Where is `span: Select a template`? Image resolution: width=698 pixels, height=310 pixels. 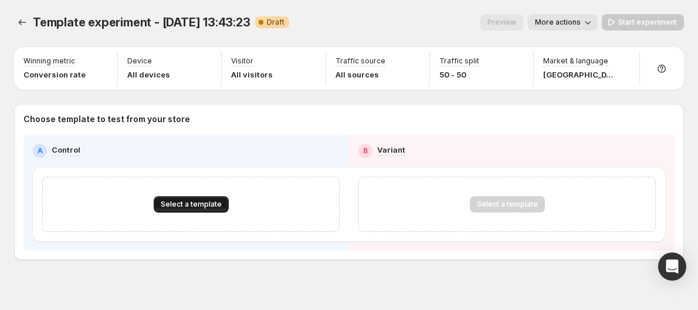 span: Select a template is located at coordinates (191, 204).